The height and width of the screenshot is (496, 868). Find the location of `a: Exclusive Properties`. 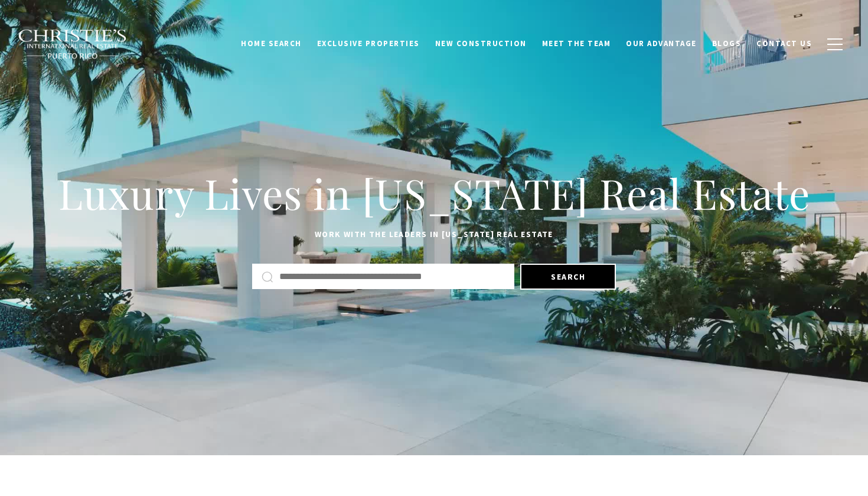

a: Exclusive Properties is located at coordinates (369, 44).